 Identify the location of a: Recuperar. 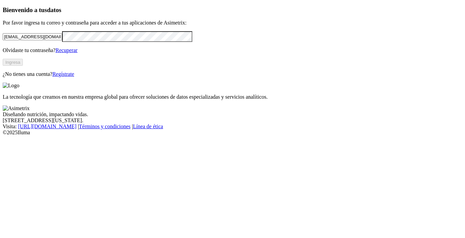
(67, 50).